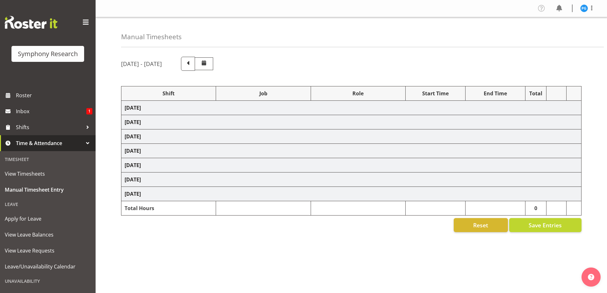  Describe the element at coordinates (435, 93) in the screenshot. I see `div: Start Time` at that location.